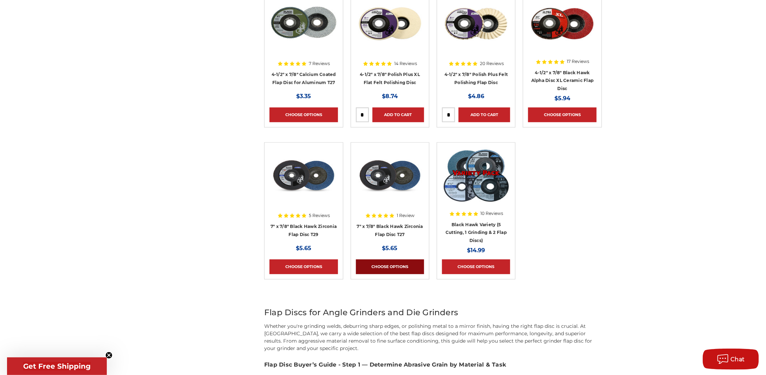 This screenshot has width=766, height=375. What do you see at coordinates (738, 359) in the screenshot?
I see `span: Chat` at bounding box center [738, 359].